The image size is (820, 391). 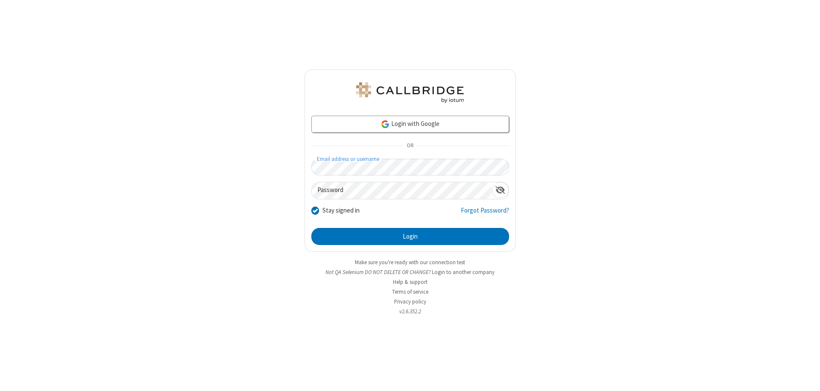 What do you see at coordinates (410, 262) in the screenshot?
I see `a: Make sure you're ready with our connection test` at bounding box center [410, 262].